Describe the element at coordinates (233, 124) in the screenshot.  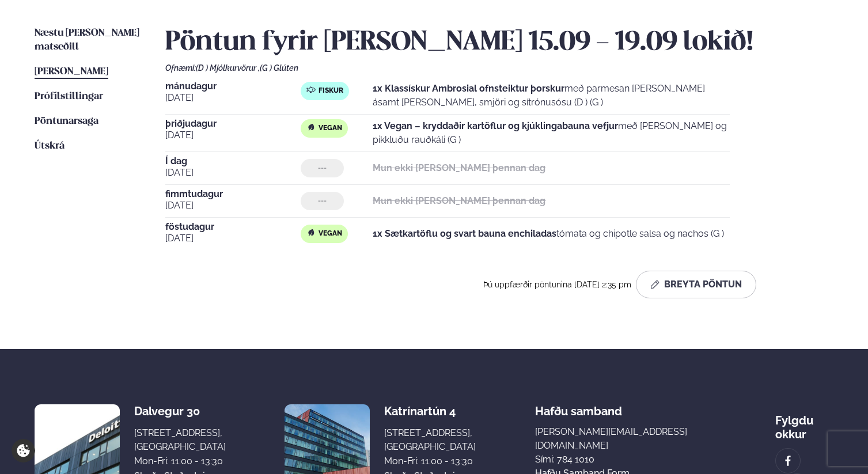
I see `span: þriðjudagur` at that location.